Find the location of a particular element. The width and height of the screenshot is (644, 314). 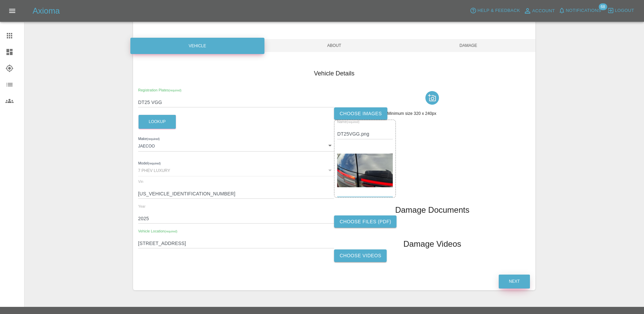

span: 68 is located at coordinates (603, 7).